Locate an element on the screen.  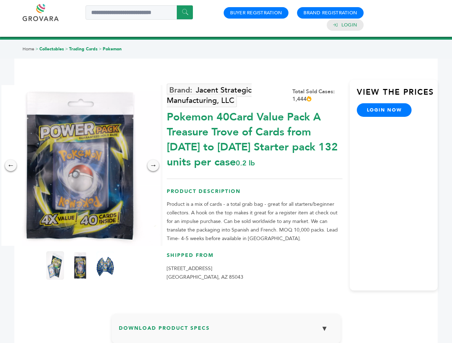
h3: View the Prices is located at coordinates (397, 95).